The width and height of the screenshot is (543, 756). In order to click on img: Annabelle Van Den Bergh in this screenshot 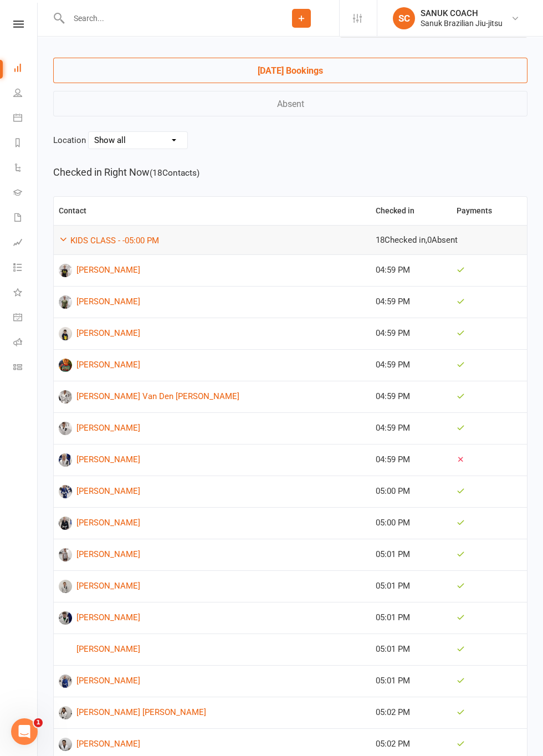, I will do `click(65, 397)`.